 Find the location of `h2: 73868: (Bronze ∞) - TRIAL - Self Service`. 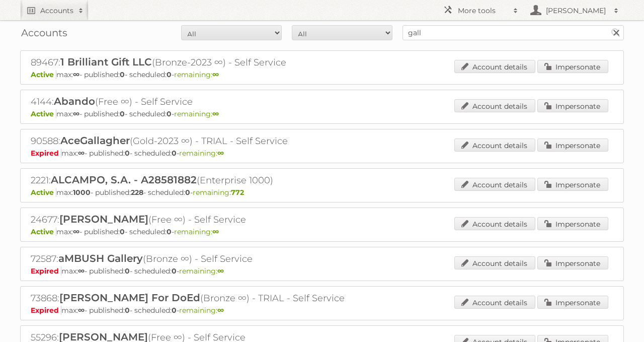

h2: 73868: (Bronze ∞) - TRIAL - Self Service is located at coordinates (207, 298).